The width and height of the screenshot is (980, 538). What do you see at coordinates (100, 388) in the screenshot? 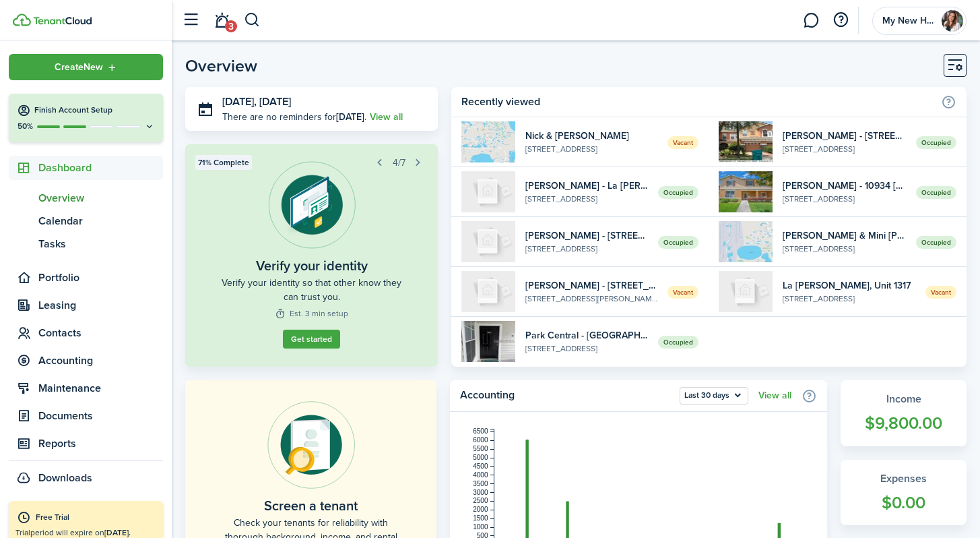
I see `span: Maintenance` at bounding box center [100, 388].